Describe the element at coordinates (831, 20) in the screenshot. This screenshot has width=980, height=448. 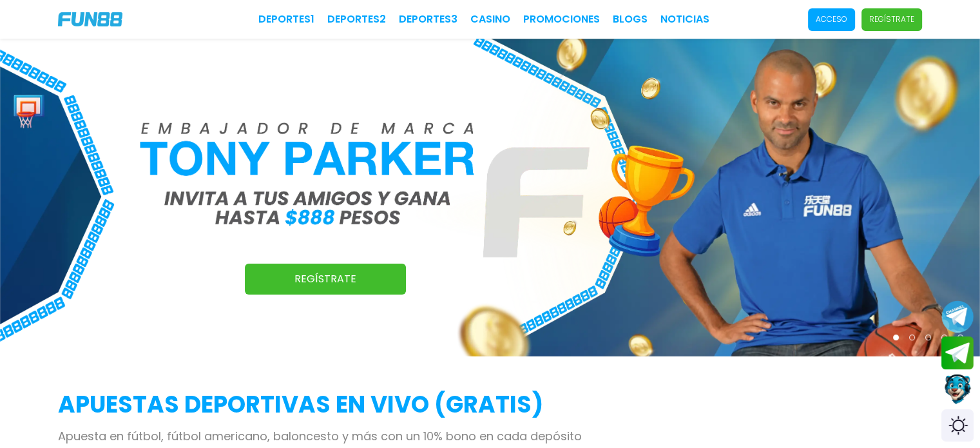
I see `p: Acceso` at that location.